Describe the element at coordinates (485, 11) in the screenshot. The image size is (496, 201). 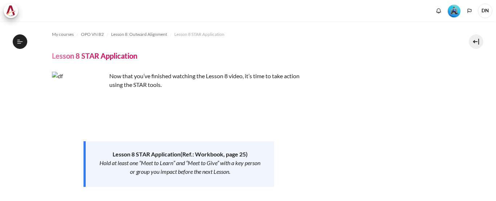
I see `span: DN` at that location.